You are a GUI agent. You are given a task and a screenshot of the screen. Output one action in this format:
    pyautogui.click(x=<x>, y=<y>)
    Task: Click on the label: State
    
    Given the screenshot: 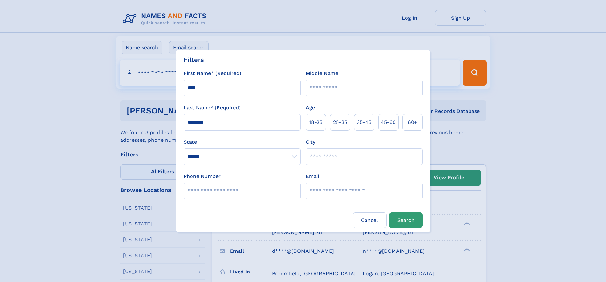 What is the action you would take?
    pyautogui.click(x=242, y=142)
    